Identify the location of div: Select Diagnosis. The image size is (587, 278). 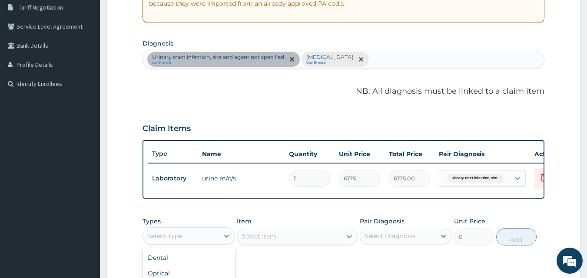
(390, 236).